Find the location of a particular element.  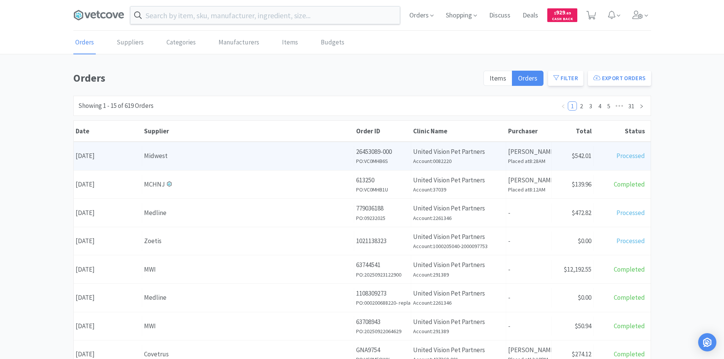

a: 2 is located at coordinates (581, 106).